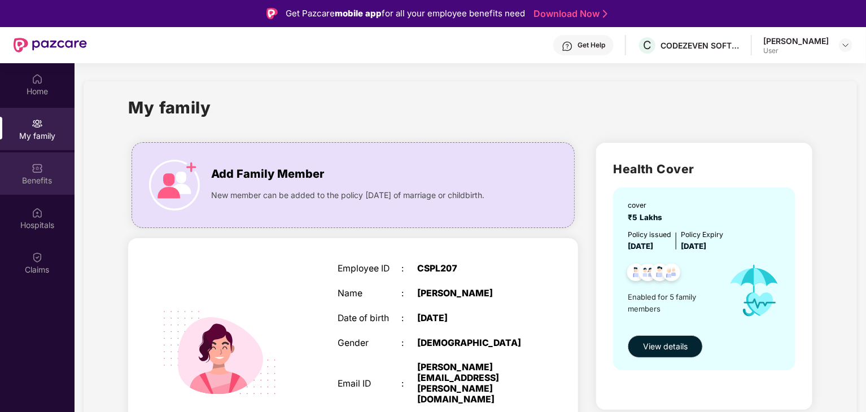 The image size is (866, 412). What do you see at coordinates (169, 107) in the screenshot?
I see `h1: My family` at bounding box center [169, 107].